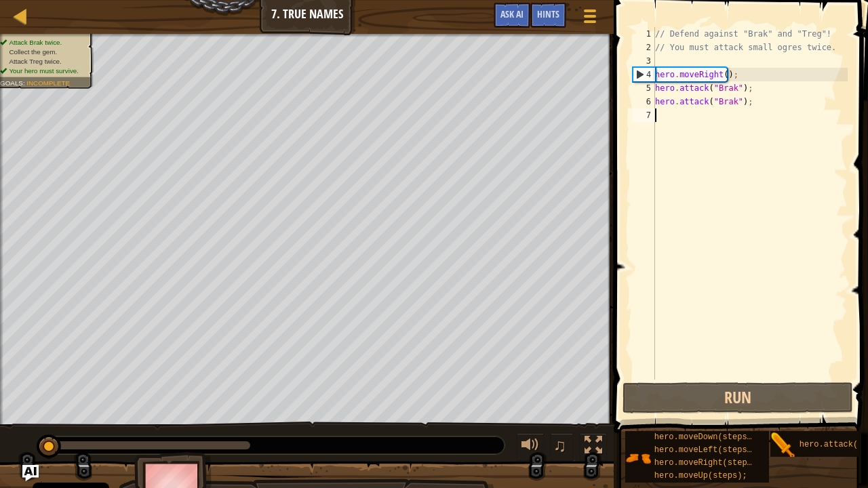 This screenshot has height=488, width=868. I want to click on span: Attack Treg twice., so click(35, 61).